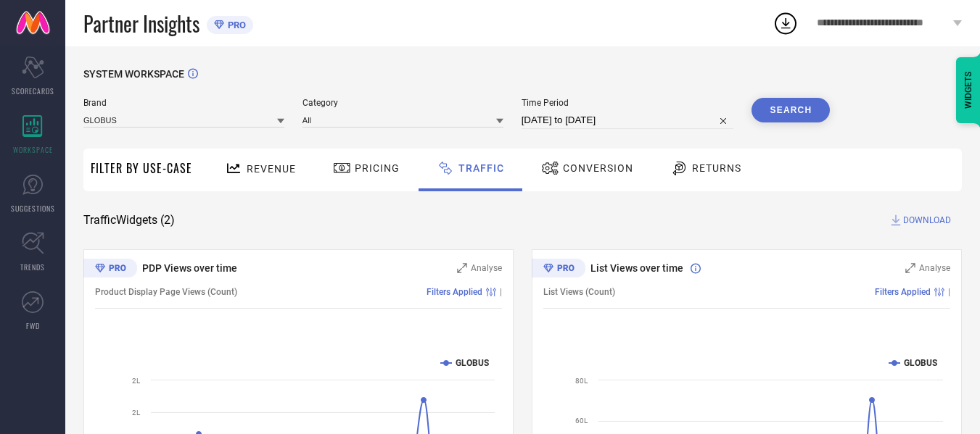  What do you see at coordinates (271, 169) in the screenshot?
I see `span: Revenue` at bounding box center [271, 169].